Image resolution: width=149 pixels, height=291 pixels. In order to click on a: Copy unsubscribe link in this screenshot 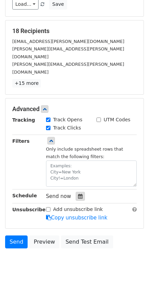, I will do `click(77, 217)`.